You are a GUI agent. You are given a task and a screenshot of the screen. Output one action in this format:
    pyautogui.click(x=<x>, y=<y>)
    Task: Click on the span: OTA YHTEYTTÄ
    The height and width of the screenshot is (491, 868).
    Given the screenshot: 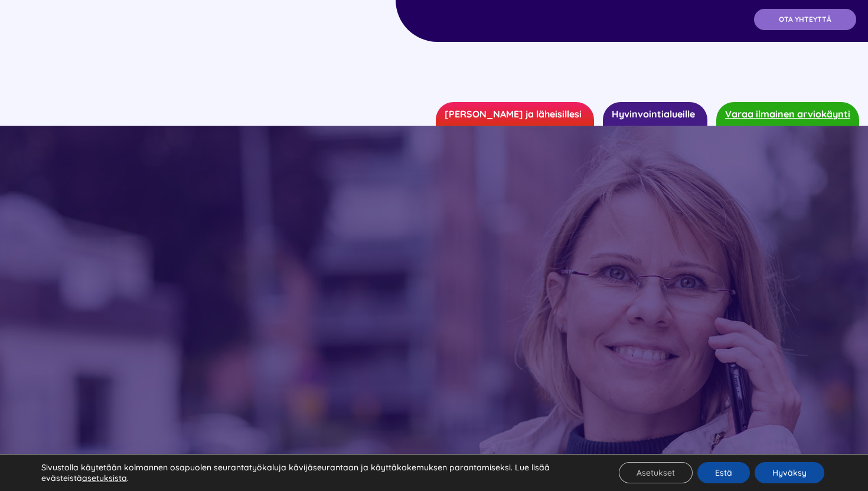 What is the action you would take?
    pyautogui.click(x=805, y=19)
    